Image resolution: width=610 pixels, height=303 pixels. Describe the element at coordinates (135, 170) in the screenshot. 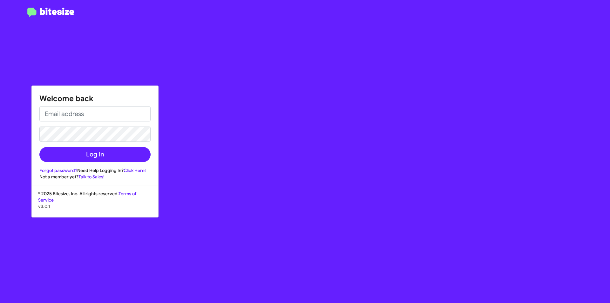

I see `a: Click Here!` at that location.